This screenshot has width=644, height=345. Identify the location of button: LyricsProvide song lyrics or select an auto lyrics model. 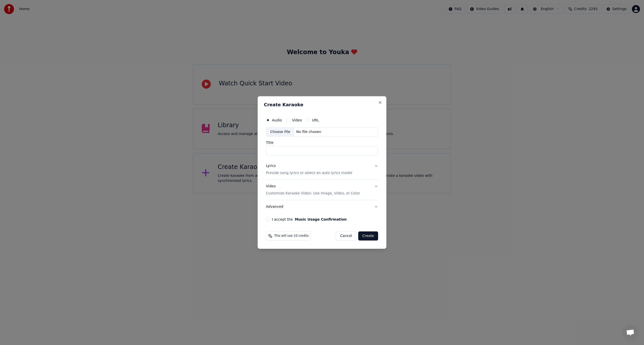
(322, 170).